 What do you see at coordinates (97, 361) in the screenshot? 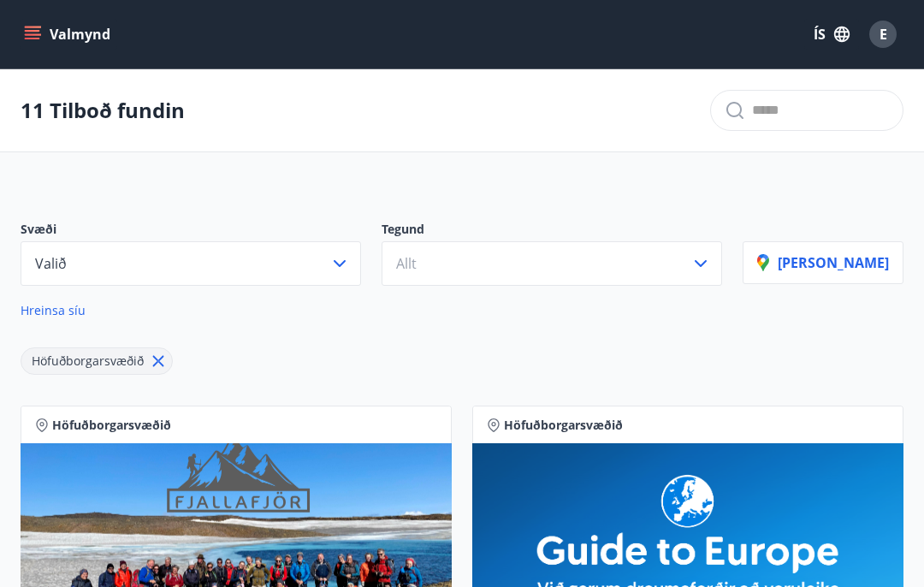
I see `div: Höfuðborgarsvæðið` at bounding box center [97, 361].